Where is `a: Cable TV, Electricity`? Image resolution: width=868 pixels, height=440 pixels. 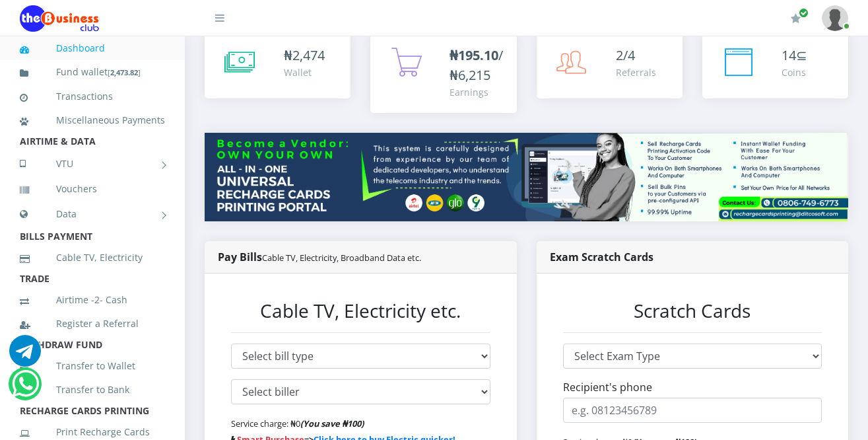 a: Cable TV, Electricity is located at coordinates (92, 258).